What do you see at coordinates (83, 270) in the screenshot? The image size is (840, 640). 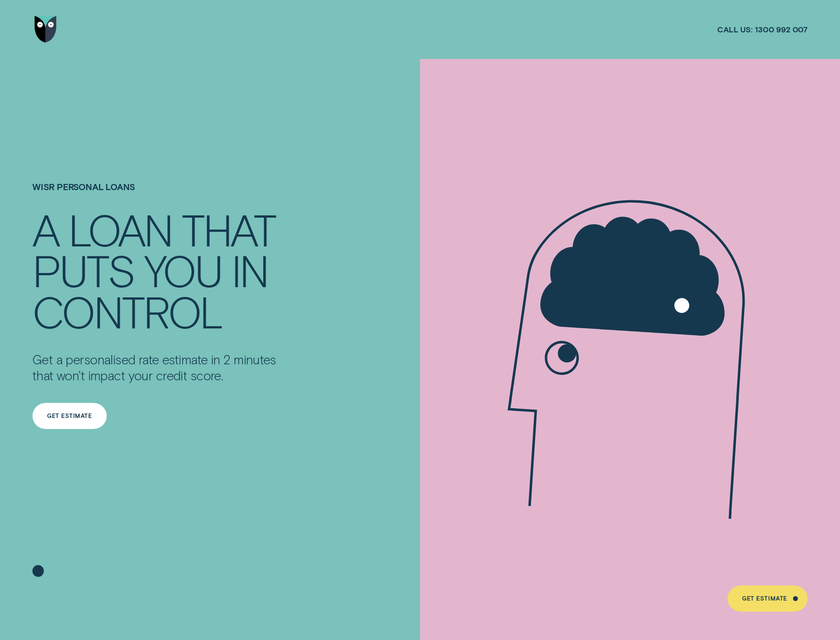 I see `div: PUTS` at bounding box center [83, 270].